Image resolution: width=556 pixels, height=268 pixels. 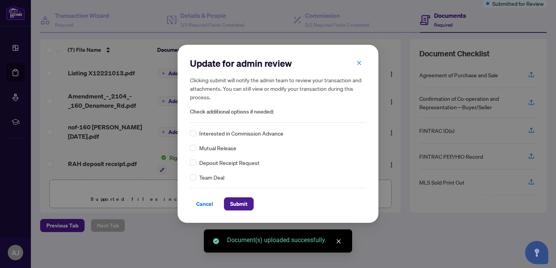 I want to click on span: check-circle, so click(x=216, y=241).